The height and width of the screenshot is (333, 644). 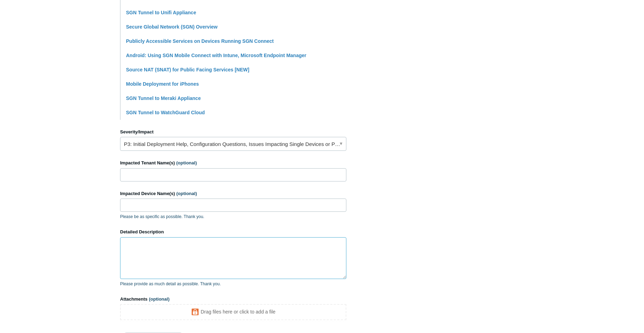 What do you see at coordinates (233, 284) in the screenshot?
I see `p: Please provide as much detail as possible. Thank you.` at bounding box center [233, 284].